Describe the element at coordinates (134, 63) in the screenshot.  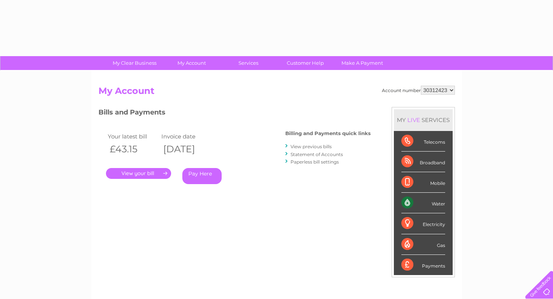
I see `a: My Clear Business` at that location.